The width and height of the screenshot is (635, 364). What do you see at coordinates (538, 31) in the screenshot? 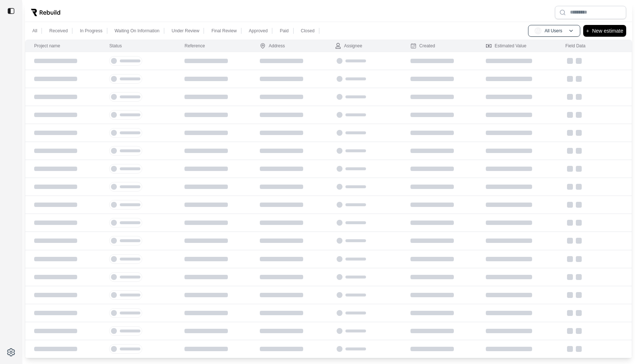
I see `span: AU` at bounding box center [538, 31].